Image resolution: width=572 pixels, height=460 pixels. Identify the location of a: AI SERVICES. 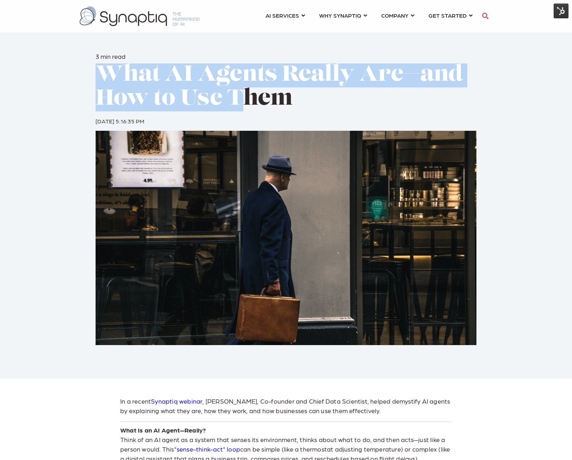
(285, 15).